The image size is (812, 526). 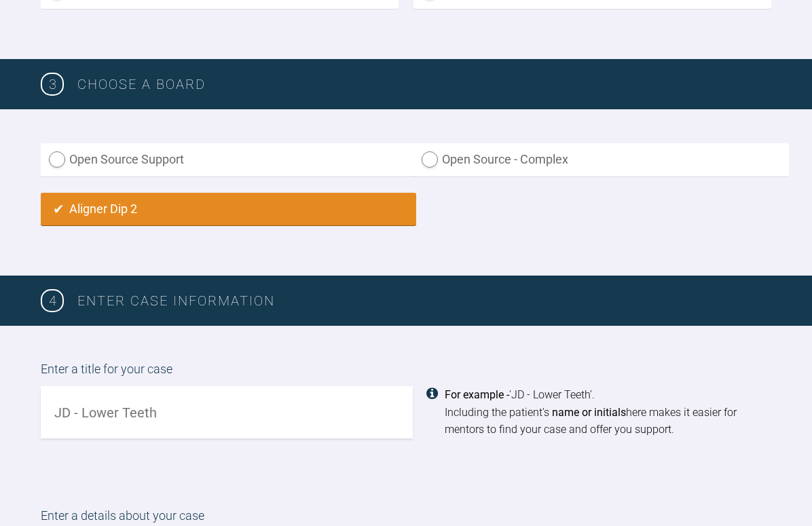 What do you see at coordinates (424, 84) in the screenshot?
I see `h3: Choose a board` at bounding box center [424, 84].